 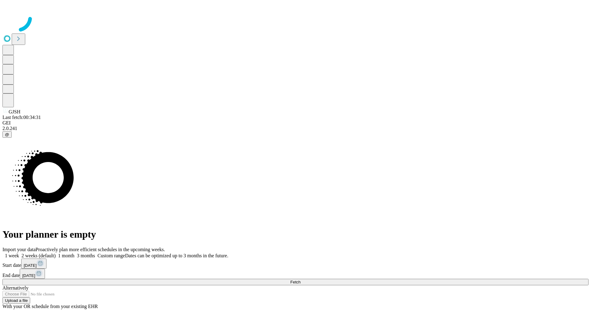 I want to click on span: GJSH, so click(x=14, y=112).